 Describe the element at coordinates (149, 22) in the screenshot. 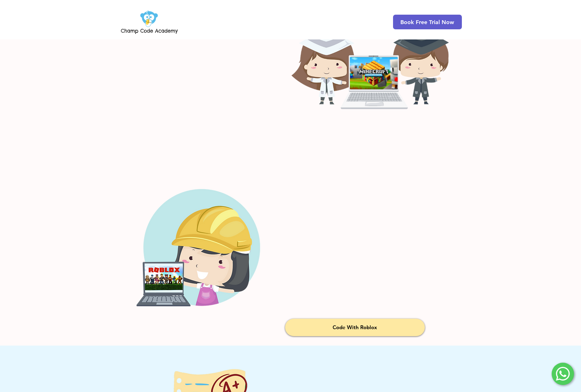

I see `img: Champ Code Academy Logo PNG.png` at that location.